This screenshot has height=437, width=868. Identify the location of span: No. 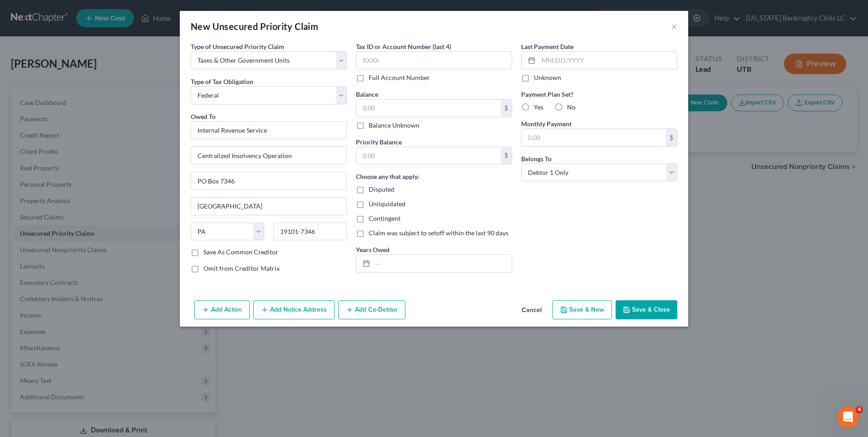
(572, 107).